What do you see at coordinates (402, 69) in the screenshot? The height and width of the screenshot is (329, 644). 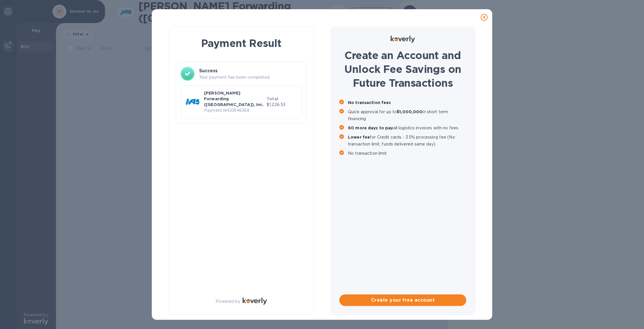 I see `h1: Create an Account and Unlock Fee Savings on Future Transactions` at bounding box center [402, 69].